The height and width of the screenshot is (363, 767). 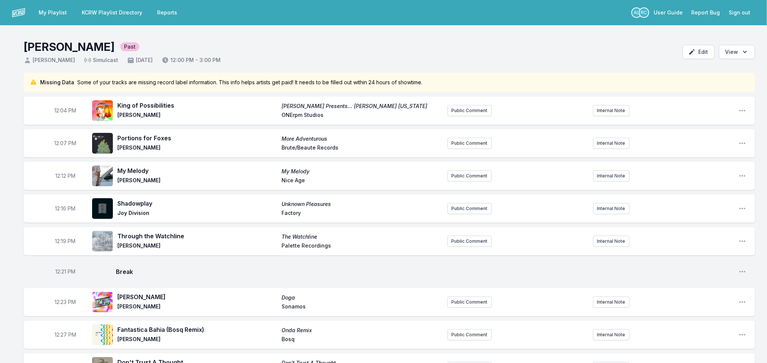 What do you see at coordinates (739, 13) in the screenshot?
I see `button: Sign out` at bounding box center [739, 13].